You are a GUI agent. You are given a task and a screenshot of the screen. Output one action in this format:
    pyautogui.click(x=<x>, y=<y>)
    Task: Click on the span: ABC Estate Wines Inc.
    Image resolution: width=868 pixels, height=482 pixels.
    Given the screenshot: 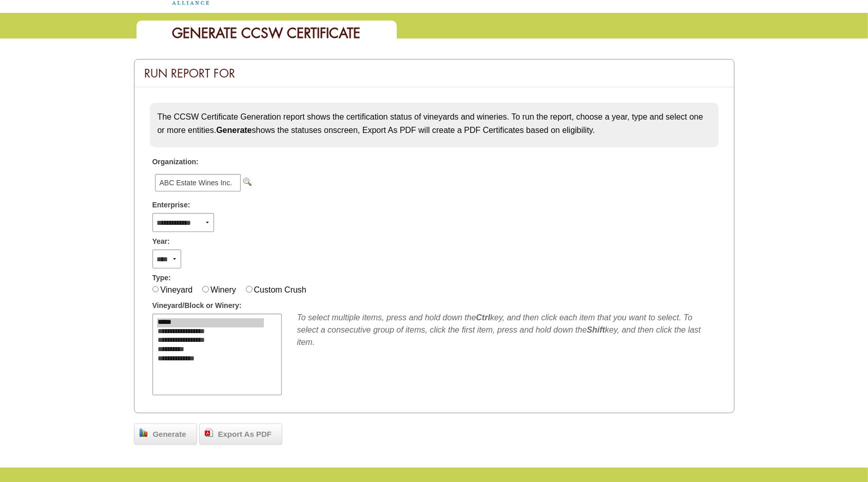 What is the action you would take?
    pyautogui.click(x=198, y=183)
    